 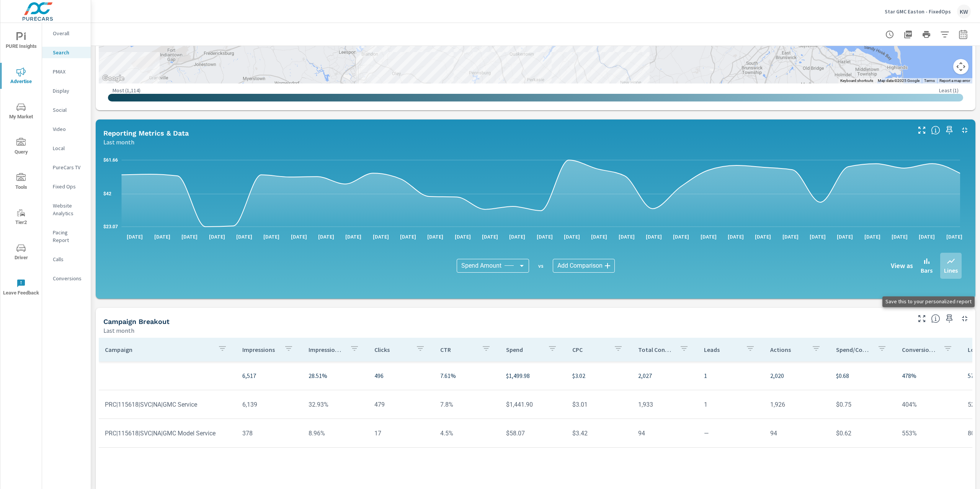 I want to click on span: Add Comparison, so click(x=580, y=265).